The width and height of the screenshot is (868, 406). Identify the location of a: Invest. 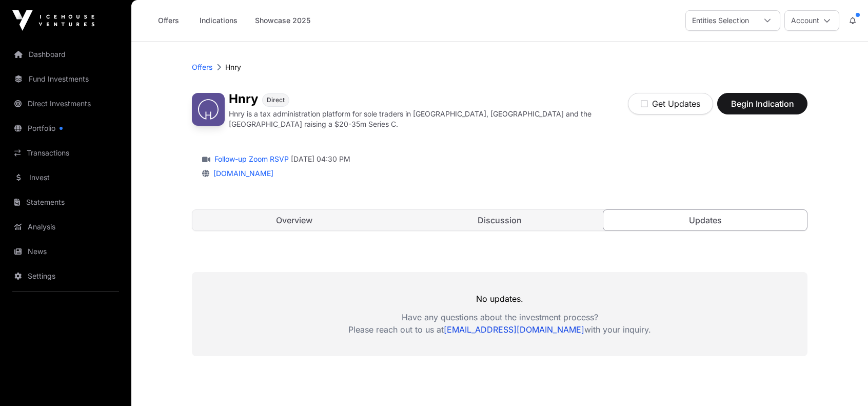
(66, 177).